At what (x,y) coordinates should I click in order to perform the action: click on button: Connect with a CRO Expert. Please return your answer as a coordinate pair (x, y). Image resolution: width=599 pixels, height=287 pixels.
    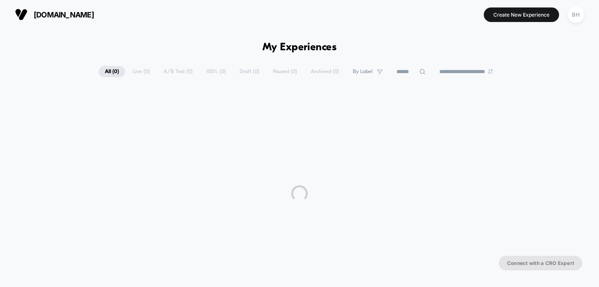
    Looking at the image, I should click on (540, 263).